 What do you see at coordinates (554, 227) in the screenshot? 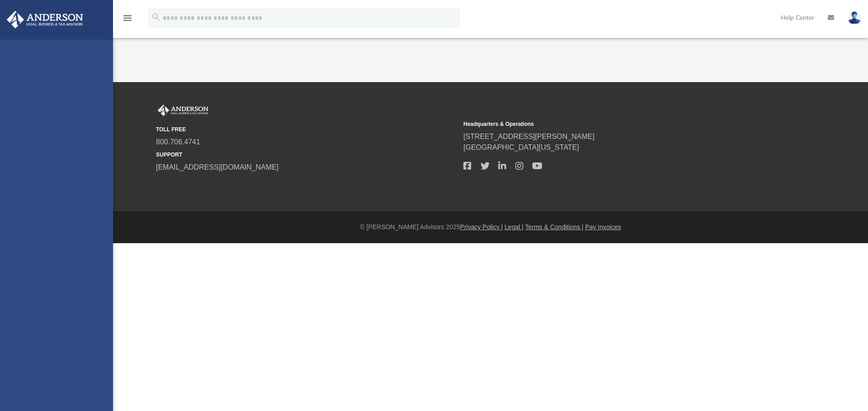
I see `a: Terms & Conditions |` at bounding box center [554, 227].